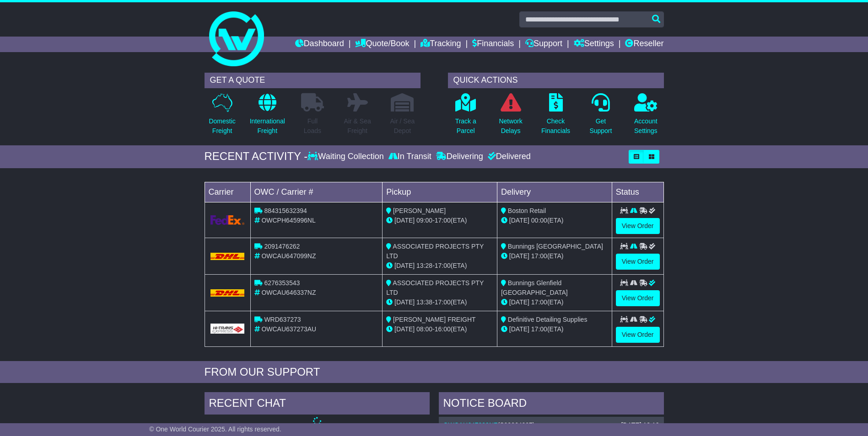  Describe the element at coordinates (267, 126) in the screenshot. I see `p: International Freight` at that location.